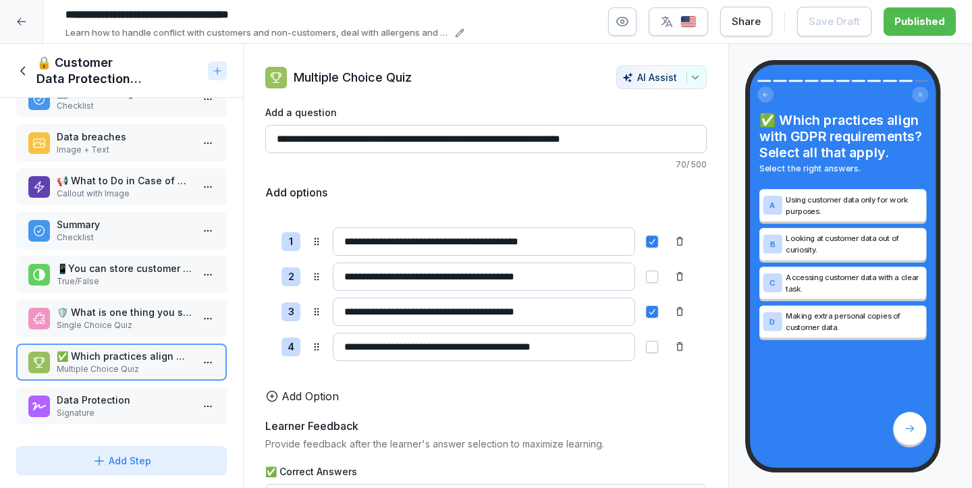 This screenshot has height=488, width=972. I want to click on h5: Add options, so click(296, 192).